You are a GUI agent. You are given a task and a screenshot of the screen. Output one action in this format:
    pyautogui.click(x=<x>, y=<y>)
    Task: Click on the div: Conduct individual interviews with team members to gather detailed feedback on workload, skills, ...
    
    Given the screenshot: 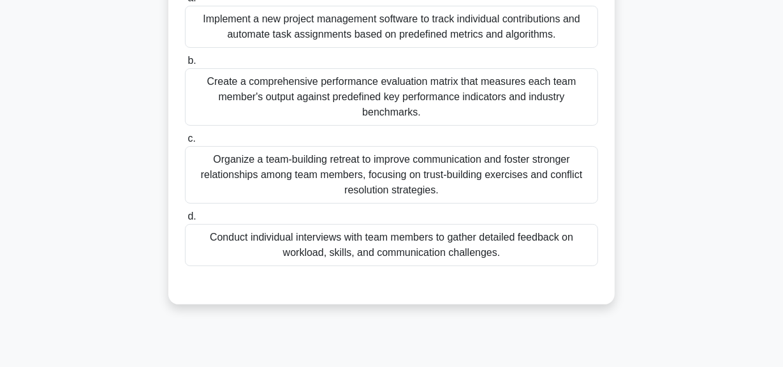 What is the action you would take?
    pyautogui.click(x=391, y=245)
    